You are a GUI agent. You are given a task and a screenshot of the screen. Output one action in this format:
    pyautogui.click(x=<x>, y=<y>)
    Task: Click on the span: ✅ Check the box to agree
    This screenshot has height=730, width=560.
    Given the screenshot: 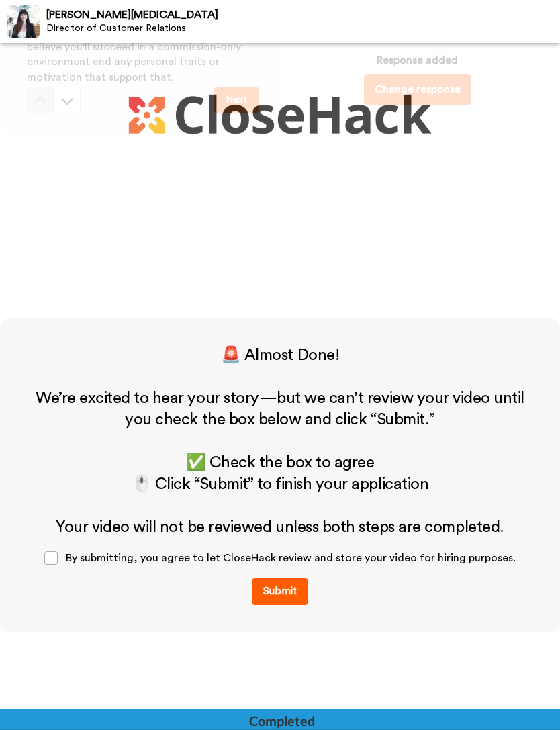 What is the action you would take?
    pyautogui.click(x=280, y=463)
    